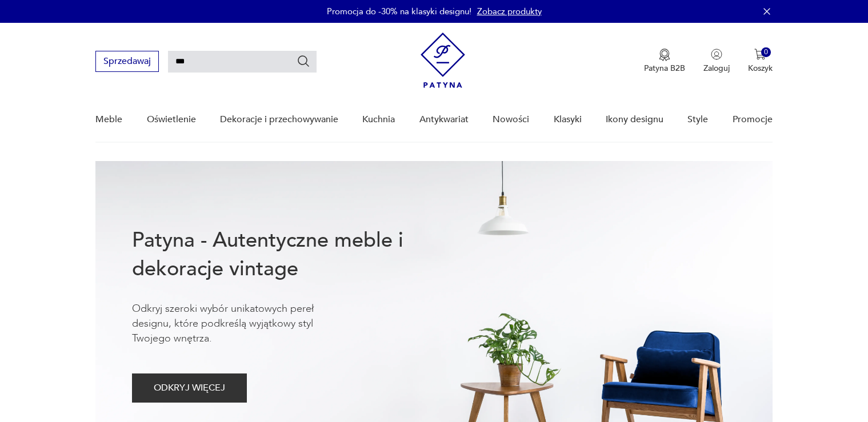 Image resolution: width=868 pixels, height=422 pixels. I want to click on a: Oświetlenie, so click(172, 119).